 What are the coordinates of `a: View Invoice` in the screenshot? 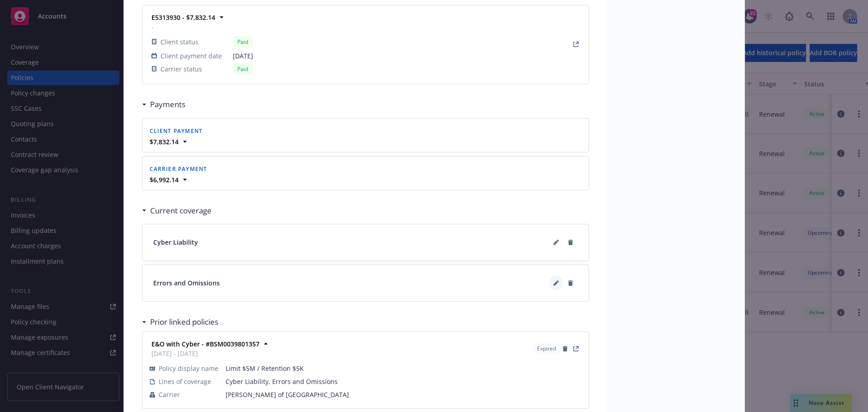 It's located at (576, 45).